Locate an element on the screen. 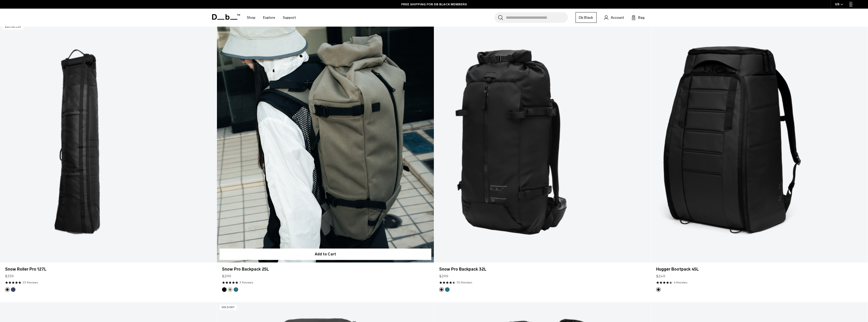 The width and height of the screenshot is (868, 322). button: Add to Cart is located at coordinates (325, 254).